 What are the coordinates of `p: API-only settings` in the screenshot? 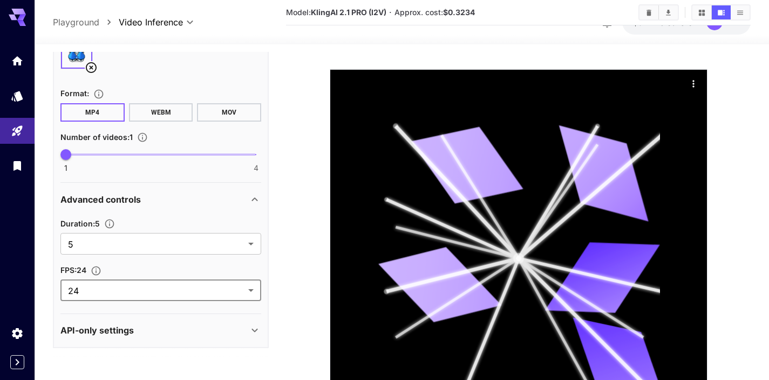 It's located at (97, 330).